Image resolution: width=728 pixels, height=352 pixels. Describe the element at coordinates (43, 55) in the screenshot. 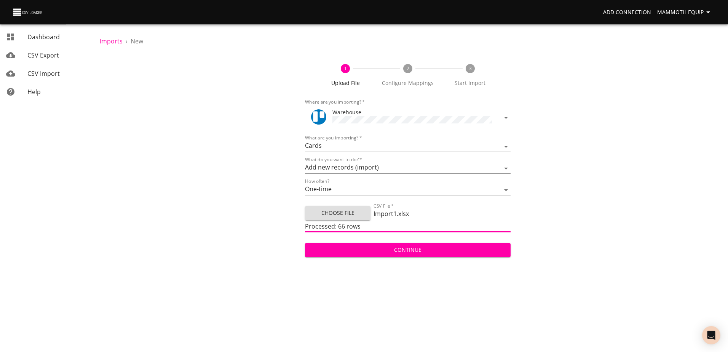

I see `span: CSV Export` at that location.